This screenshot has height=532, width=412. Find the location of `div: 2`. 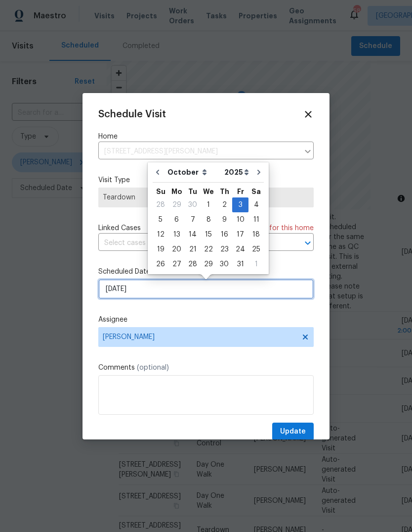

div: 2 is located at coordinates (224, 205).